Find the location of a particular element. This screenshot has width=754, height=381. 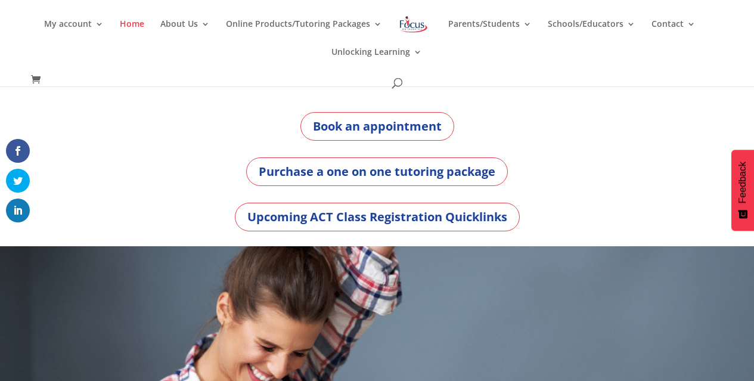

a: Upcoming ACT Class Registration Quicklinks is located at coordinates (377, 217).